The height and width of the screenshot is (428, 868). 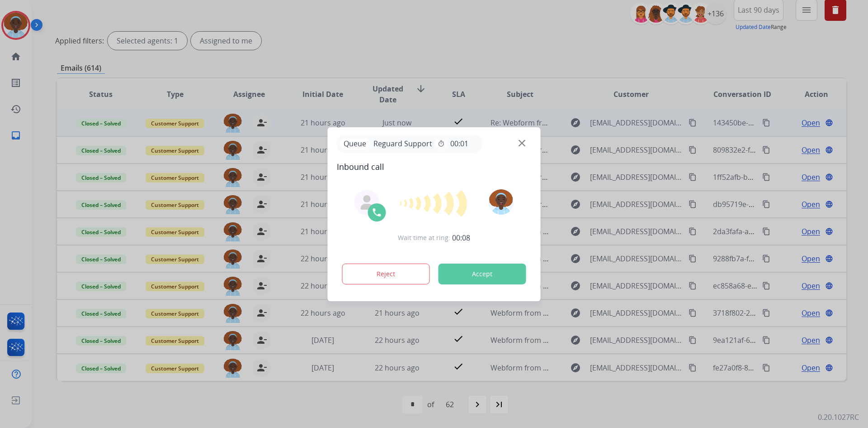 What do you see at coordinates (386, 274) in the screenshot?
I see `button: Reject` at bounding box center [386, 274].